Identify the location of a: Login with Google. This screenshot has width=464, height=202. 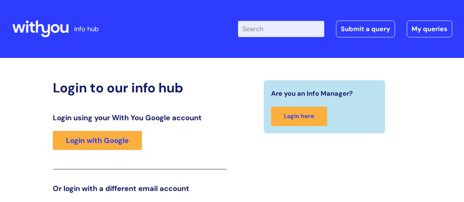
(97, 141).